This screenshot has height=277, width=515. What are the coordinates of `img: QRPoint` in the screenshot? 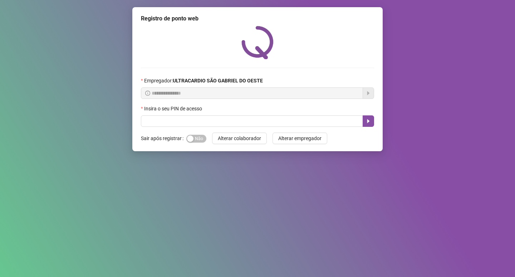 It's located at (258, 42).